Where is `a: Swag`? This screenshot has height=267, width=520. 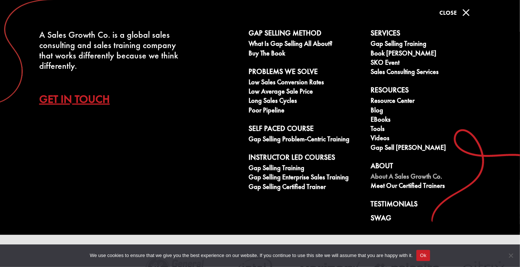 a: Swag is located at coordinates (427, 219).